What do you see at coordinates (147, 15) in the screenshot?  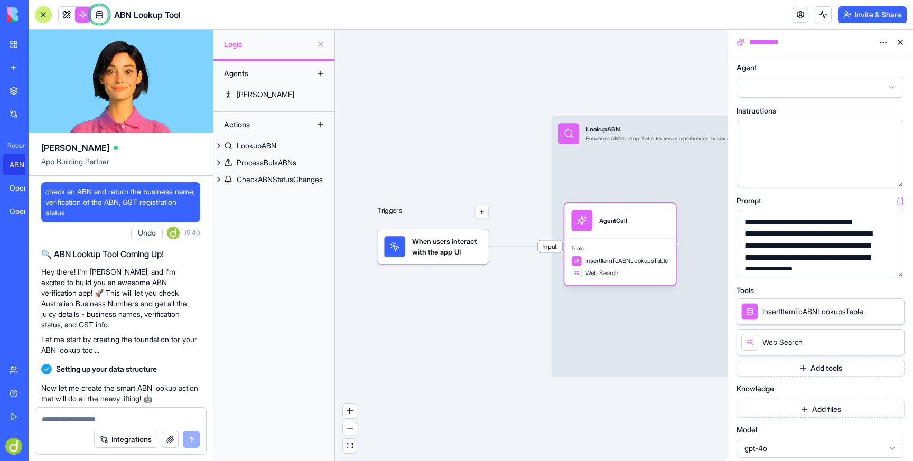 I see `span: ABN Lookup Tool` at bounding box center [147, 15].